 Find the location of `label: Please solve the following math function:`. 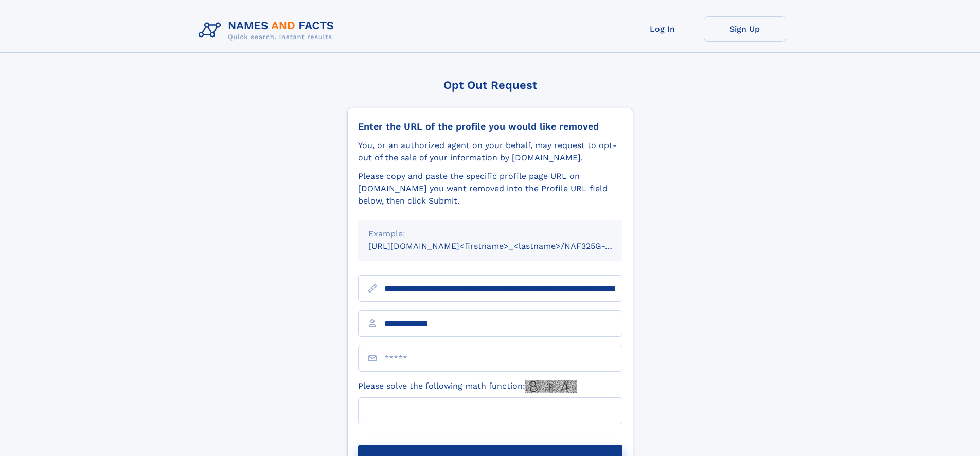

label: Please solve the following math function: is located at coordinates (467, 386).